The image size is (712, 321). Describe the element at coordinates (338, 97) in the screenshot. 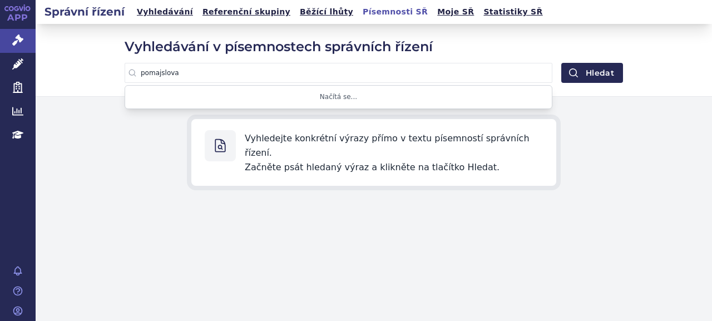

I see `li: Načítá se...` at that location.